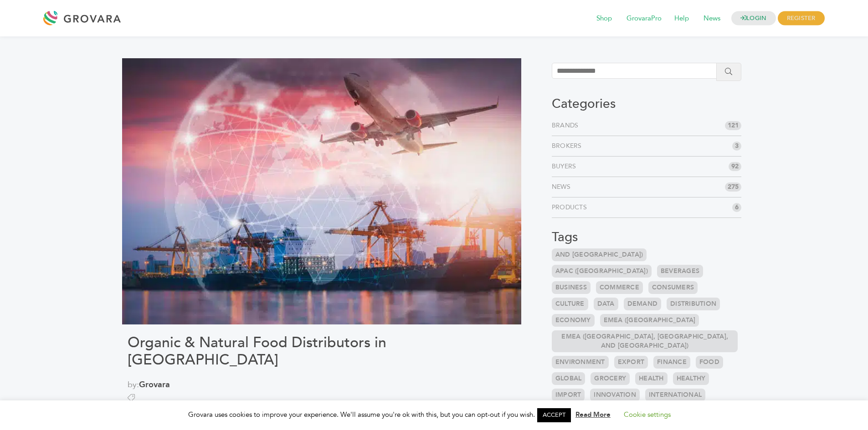 This screenshot has width=868, height=430. What do you see at coordinates (568, 395) in the screenshot?
I see `a: Import` at bounding box center [568, 395].